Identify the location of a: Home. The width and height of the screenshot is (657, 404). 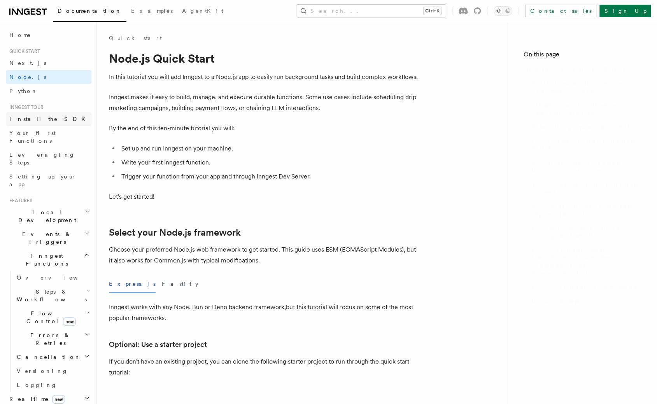
(49, 35).